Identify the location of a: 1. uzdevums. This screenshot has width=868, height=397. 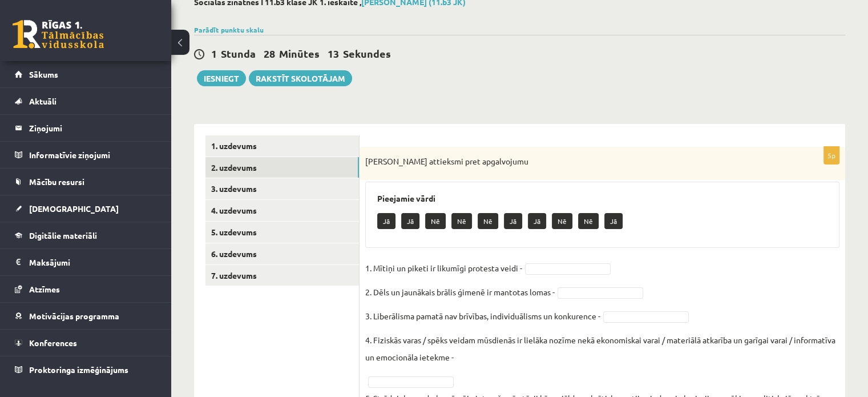
(282, 146).